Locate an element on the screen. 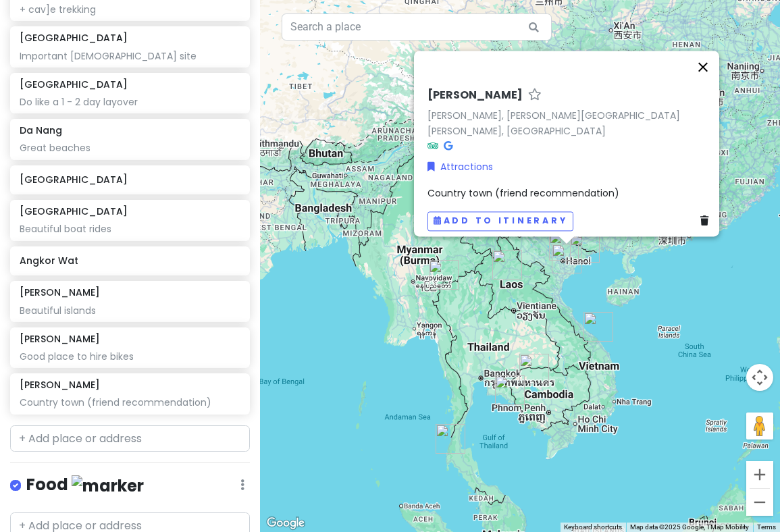  div: Beautiful boat rides is located at coordinates (130, 229).